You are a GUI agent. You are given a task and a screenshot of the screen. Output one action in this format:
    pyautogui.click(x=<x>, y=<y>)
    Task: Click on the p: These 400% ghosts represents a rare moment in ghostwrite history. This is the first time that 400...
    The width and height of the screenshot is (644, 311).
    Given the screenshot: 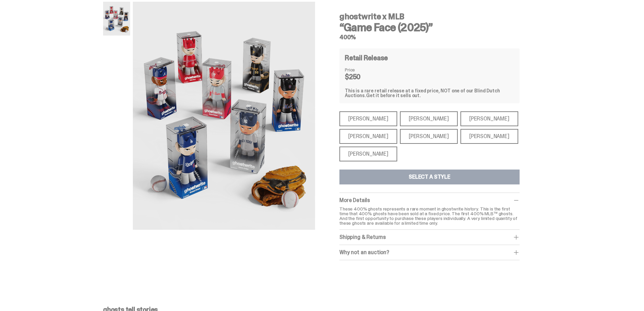 What is the action you would take?
    pyautogui.click(x=429, y=216)
    